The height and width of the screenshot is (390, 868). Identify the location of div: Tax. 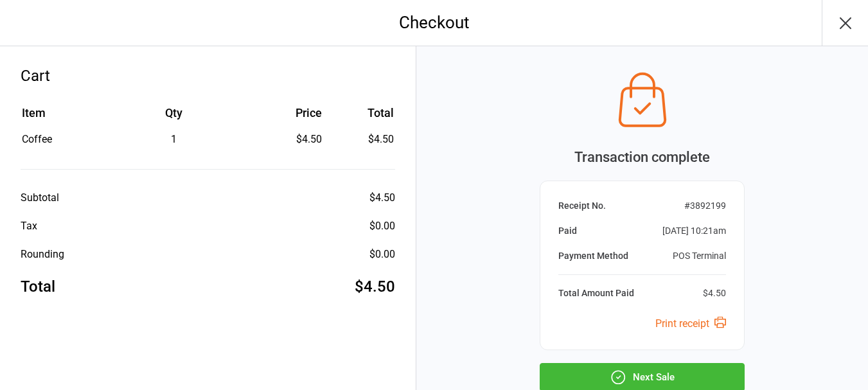
(29, 226).